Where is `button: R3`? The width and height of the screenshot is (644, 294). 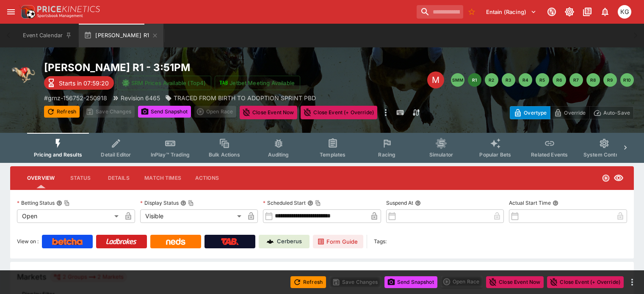 button: R3 is located at coordinates (508, 80).